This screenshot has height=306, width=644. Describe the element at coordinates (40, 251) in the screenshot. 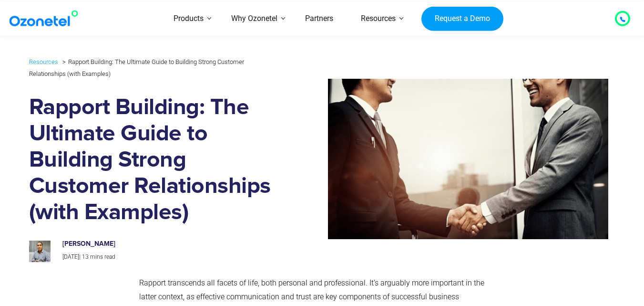

I see `img: prashanth-kancherla_avatar-200x200.jpeg` at that location.